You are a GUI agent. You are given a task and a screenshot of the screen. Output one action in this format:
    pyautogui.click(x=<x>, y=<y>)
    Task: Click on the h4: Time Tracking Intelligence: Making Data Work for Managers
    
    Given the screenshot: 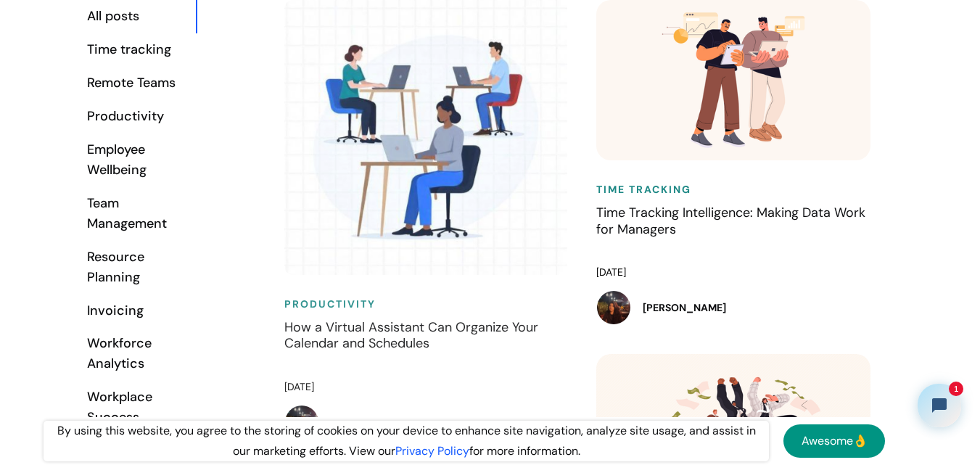 What is the action you would take?
    pyautogui.click(x=737, y=230)
    